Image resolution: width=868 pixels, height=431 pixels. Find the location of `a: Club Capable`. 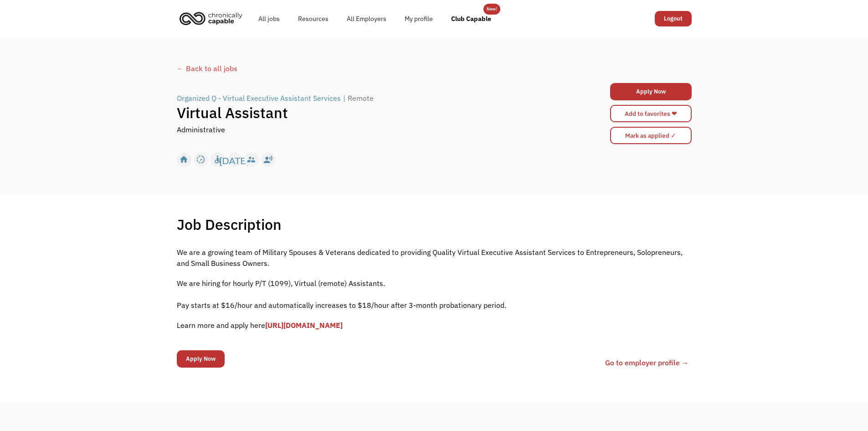

a: Club Capable is located at coordinates (472, 19).